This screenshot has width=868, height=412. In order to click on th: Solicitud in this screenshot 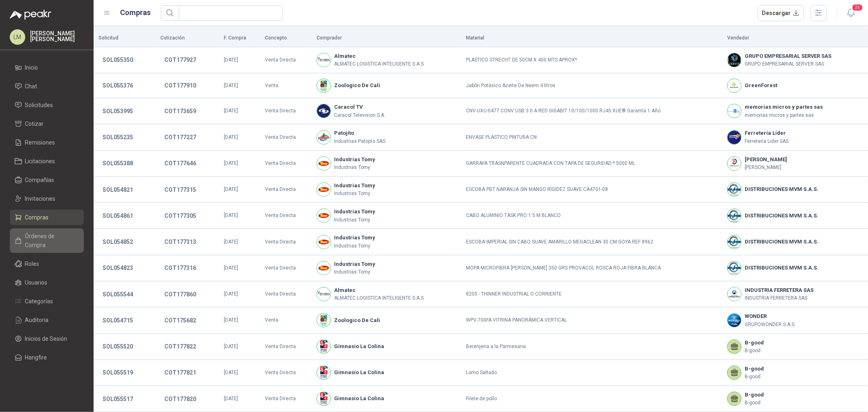, I will do `click(124, 38)`.